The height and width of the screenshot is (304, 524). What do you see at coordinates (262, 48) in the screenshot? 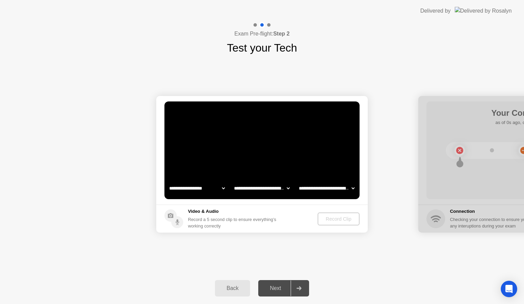
I see `h1: Test your Tech` at bounding box center [262, 48].